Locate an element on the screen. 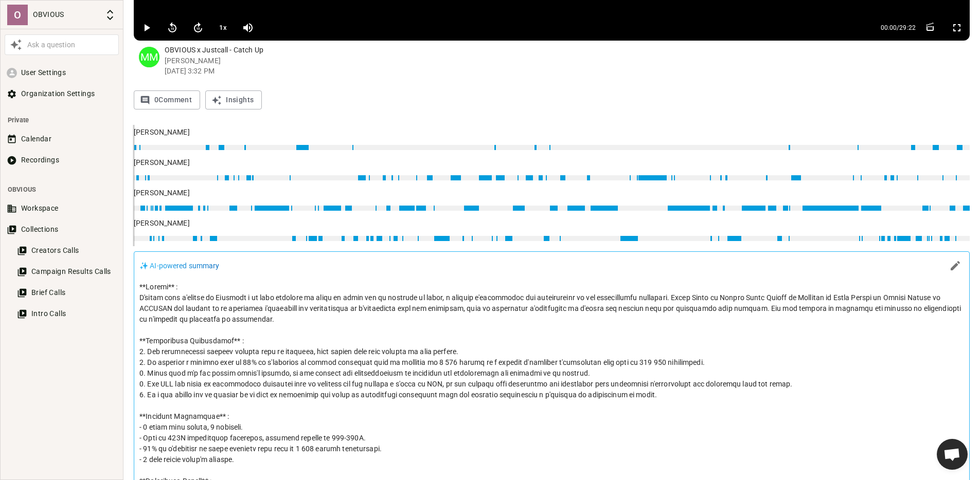 The height and width of the screenshot is (480, 980). a: User Settings is located at coordinates (62, 73).